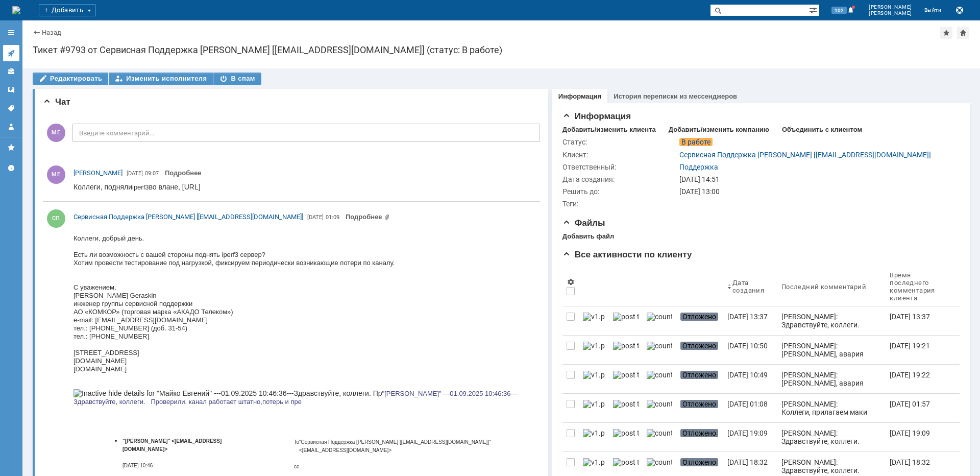 This screenshot has height=476, width=980. Describe the element at coordinates (61, 247) in the screenshot. I see `a: загрузить` at that location.